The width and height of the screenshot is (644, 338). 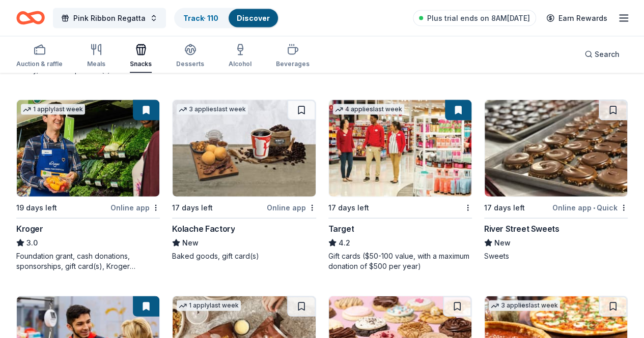 I want to click on a: Image for Kroger1 applylast week19 days leftOnline appKroger3.0Foundation grant, cash donations, ..., so click(x=88, y=186).